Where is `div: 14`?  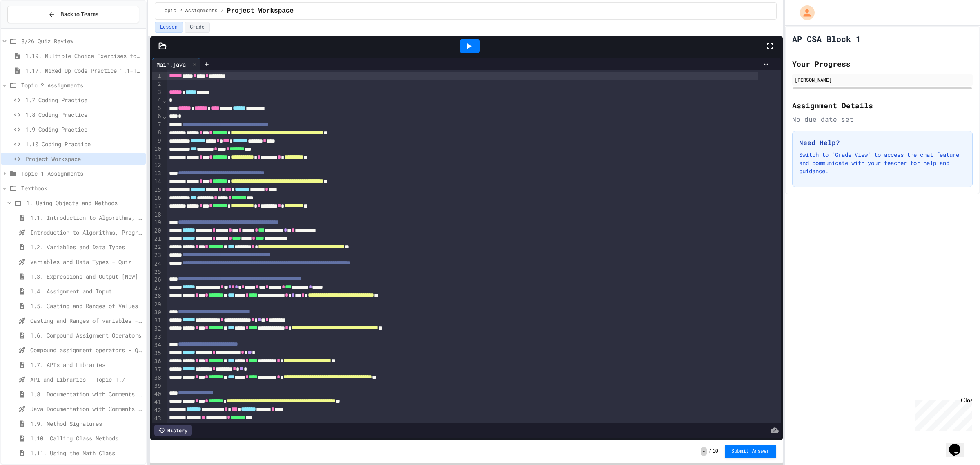
div: 14 is located at coordinates (157, 181).